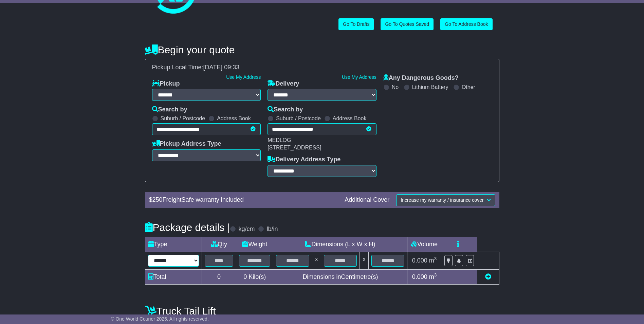 The image size is (644, 324). I want to click on h4: Package details |, so click(188, 227).